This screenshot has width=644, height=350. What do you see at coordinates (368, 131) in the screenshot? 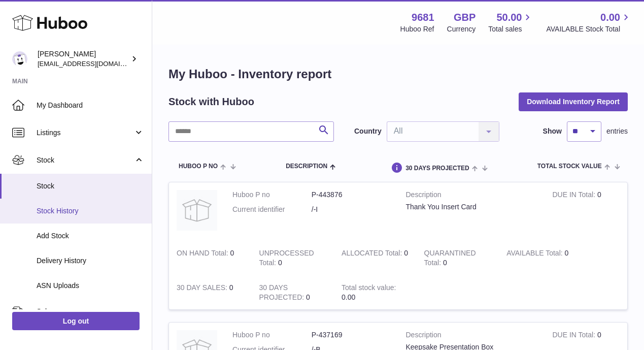
I see `label: Country` at bounding box center [368, 131].